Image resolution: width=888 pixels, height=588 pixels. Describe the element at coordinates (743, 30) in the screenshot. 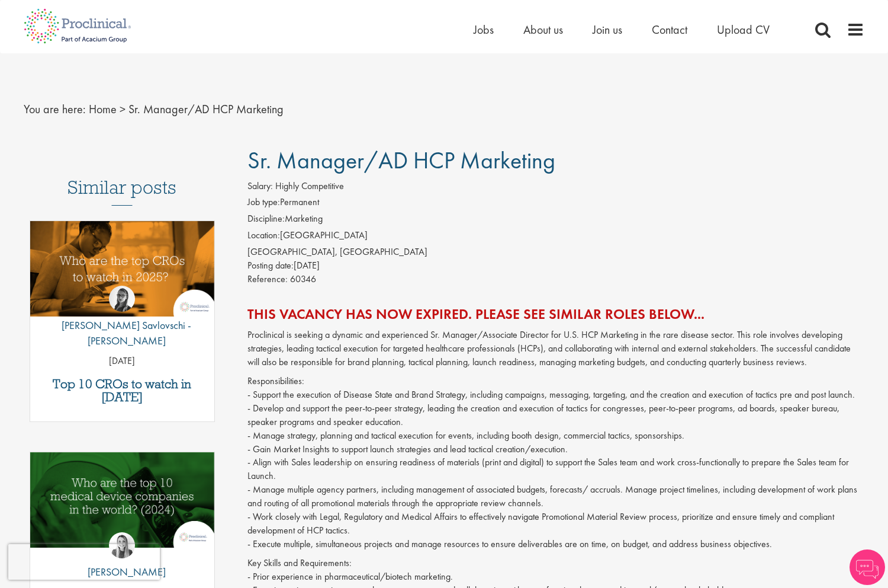

I see `span: Upload CV` at that location.